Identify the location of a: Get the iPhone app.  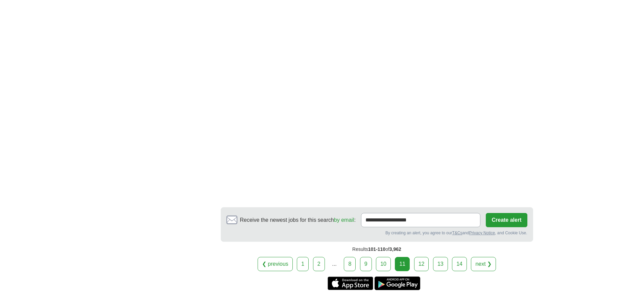
(350, 283).